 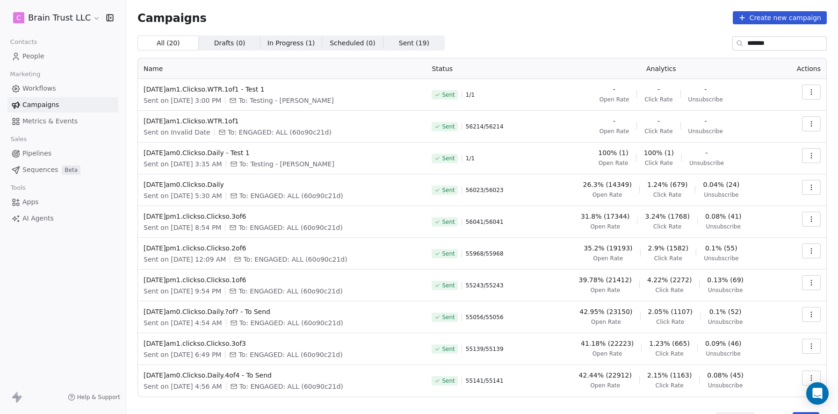 I want to click on span: Marketing, so click(x=25, y=74).